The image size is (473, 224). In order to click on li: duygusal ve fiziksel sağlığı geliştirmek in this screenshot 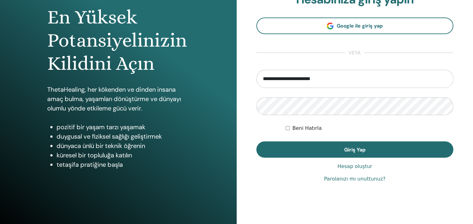, I will do `click(123, 136)`.